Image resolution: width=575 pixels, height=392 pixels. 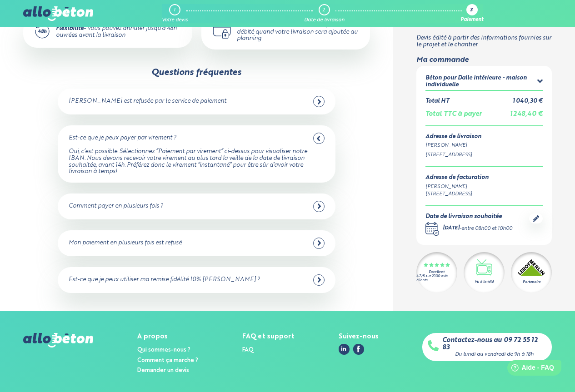 What do you see at coordinates (43, 11) in the screenshot?
I see `span: Aide - FAQ` at bounding box center [43, 11].